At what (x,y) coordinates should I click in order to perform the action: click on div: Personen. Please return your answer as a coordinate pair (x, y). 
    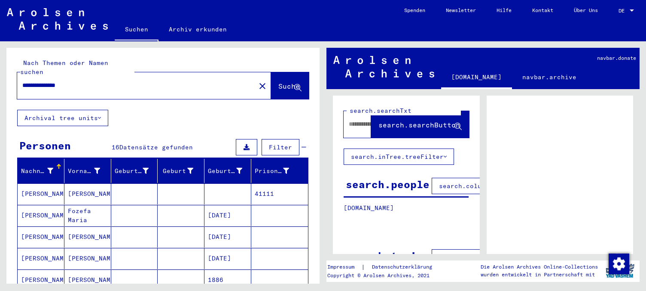
    Looking at the image, I should click on (45, 145).